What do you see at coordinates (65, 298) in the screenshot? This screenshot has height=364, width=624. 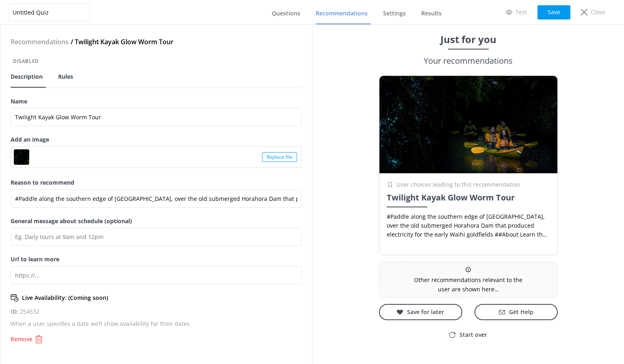 I see `p: Live Availability: (Coming soon)` at bounding box center [65, 298].